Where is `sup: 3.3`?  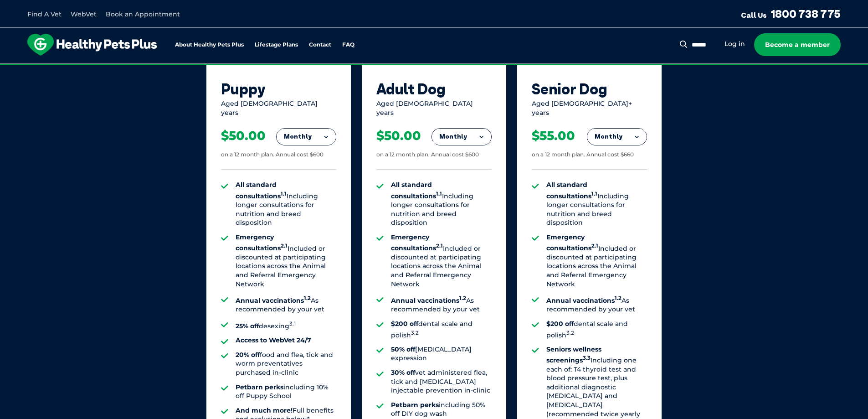 sup: 3.3 is located at coordinates (587, 358).